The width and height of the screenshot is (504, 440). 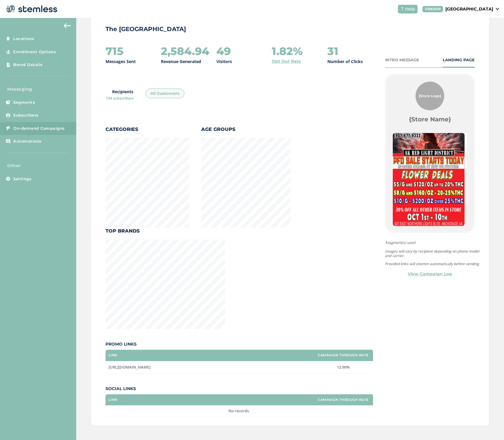 I want to click on img: UvtWcoDOmzOuTyL4YsLDN8uc6E86bisCqlOBWE6a.jpg, so click(x=429, y=179).